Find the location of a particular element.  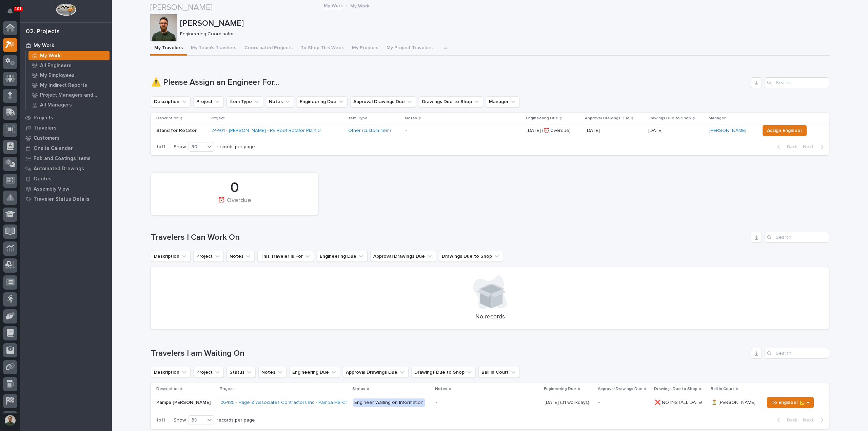

button: Coordinated Projects is located at coordinates (269, 48).